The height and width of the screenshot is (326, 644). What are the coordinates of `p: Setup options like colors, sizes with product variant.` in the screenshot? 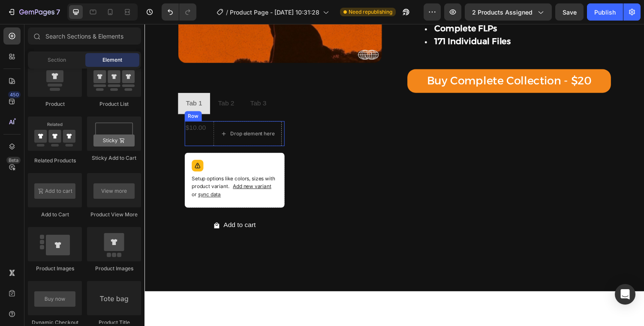 It's located at (93, 167).